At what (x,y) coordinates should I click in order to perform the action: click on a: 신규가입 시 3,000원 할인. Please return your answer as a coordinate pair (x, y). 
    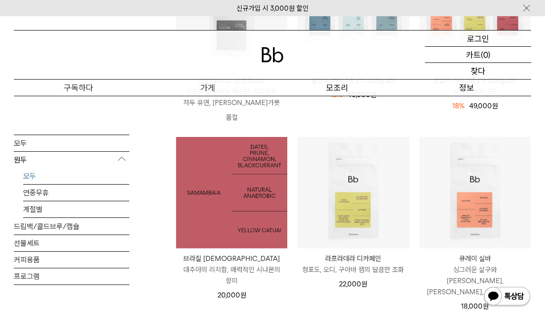
    Looking at the image, I should click on (273, 8).